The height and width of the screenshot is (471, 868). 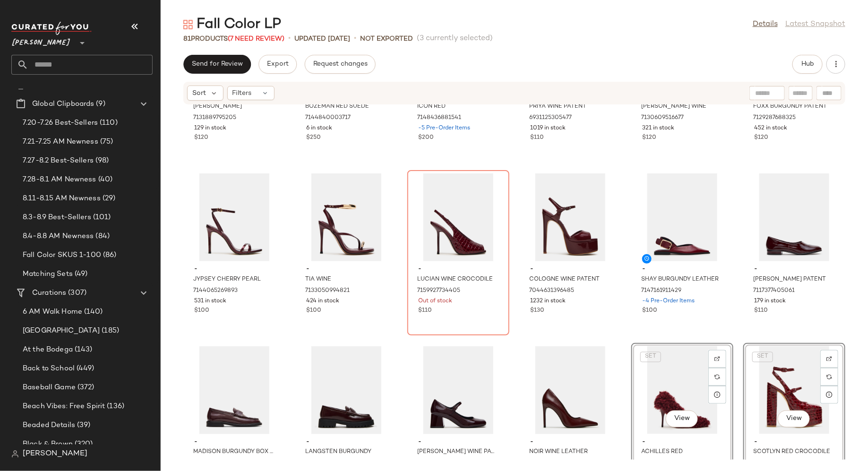 What do you see at coordinates (770, 302) in the screenshot?
I see `span: 179 in stock` at bounding box center [770, 302].